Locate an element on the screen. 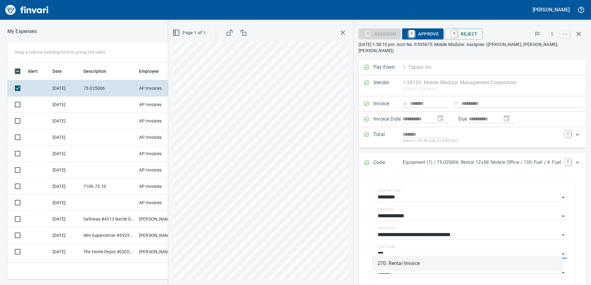 This screenshot has height=285, width=591. li: 270: Rental Invoice is located at coordinates (467, 264).